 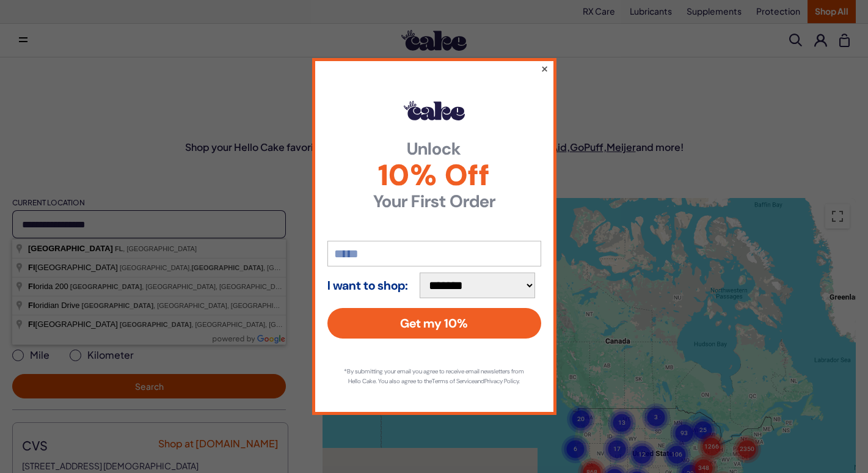 What do you see at coordinates (434, 324) in the screenshot?
I see `button: Get my 10%` at bounding box center [434, 324].